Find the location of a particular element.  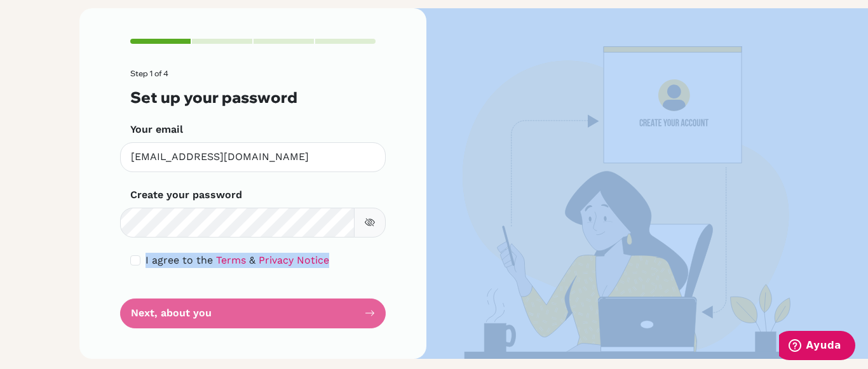

span: Ayuda is located at coordinates (45, 14).